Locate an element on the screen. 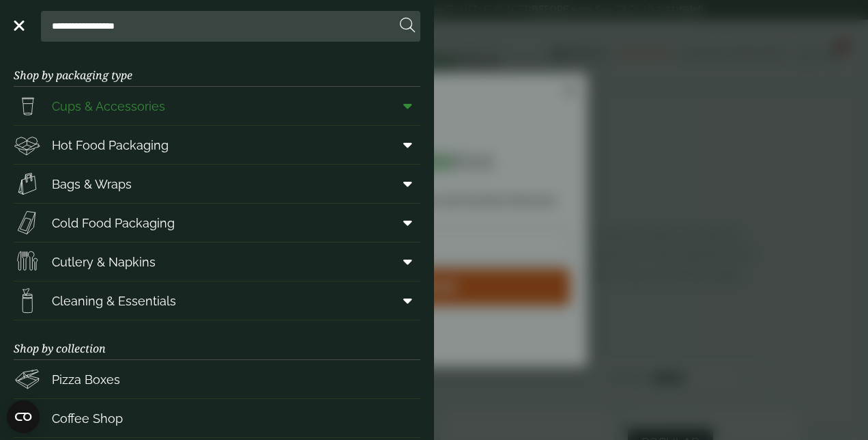  img: open-wipe.svg is located at coordinates (27, 300).